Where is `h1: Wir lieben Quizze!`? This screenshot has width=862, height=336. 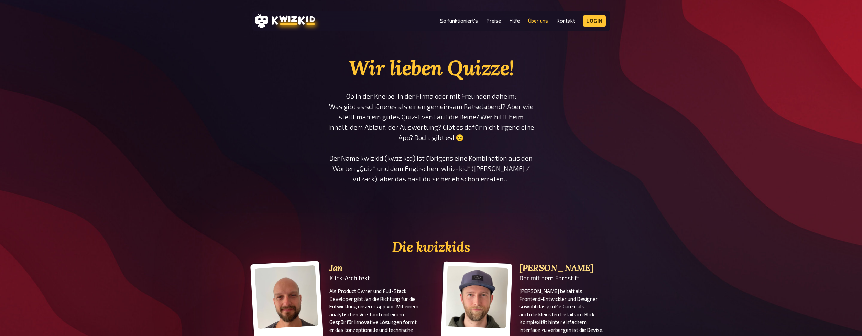
h1: Wir lieben Quizze! is located at coordinates (431, 68).